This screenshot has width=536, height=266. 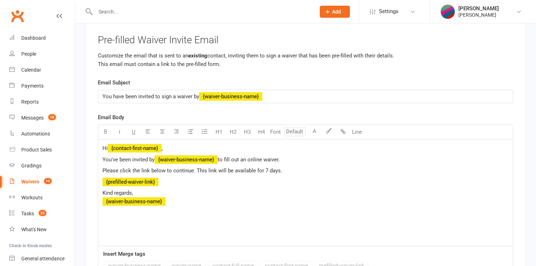 I want to click on span: 10, so click(x=52, y=117).